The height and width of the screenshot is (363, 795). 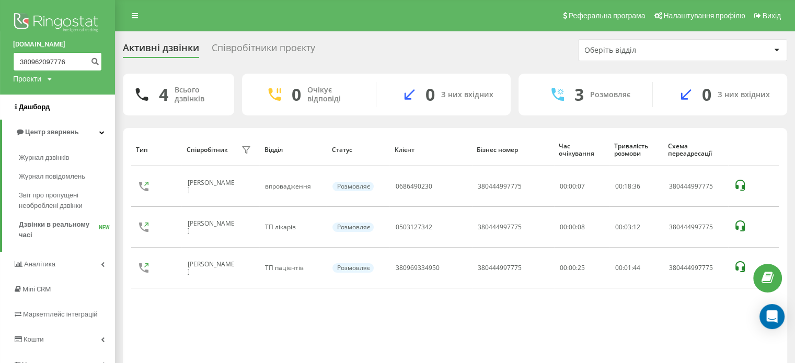 What do you see at coordinates (771, 16) in the screenshot?
I see `span: Вихід` at bounding box center [771, 16].